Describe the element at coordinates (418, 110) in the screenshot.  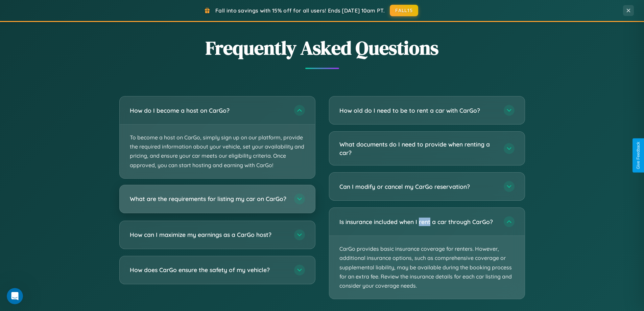
I see `h3: How old do I need to be to rent a car with CarGo?` at that location.